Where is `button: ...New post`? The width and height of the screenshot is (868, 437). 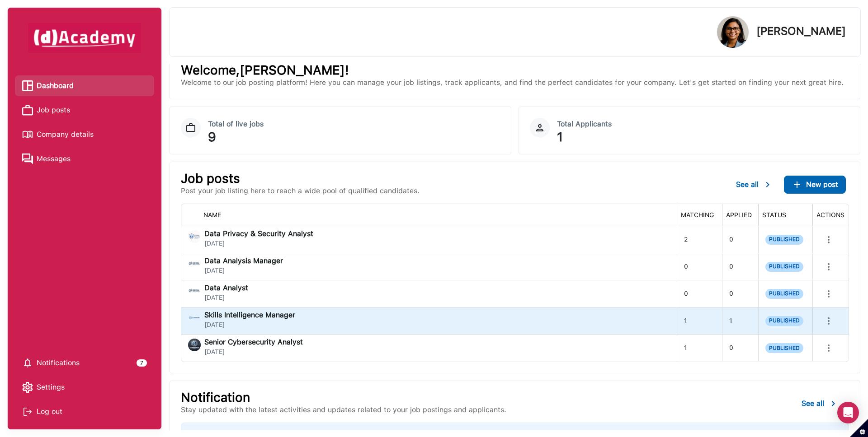 button: ...New post is located at coordinates (815, 185).